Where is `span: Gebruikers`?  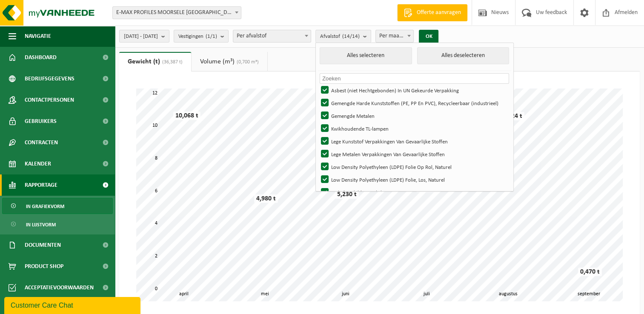
span: Gebruikers is located at coordinates (41, 121).